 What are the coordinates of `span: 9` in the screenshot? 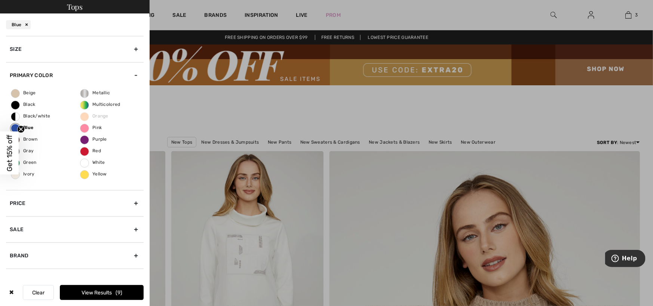 It's located at (119, 292).